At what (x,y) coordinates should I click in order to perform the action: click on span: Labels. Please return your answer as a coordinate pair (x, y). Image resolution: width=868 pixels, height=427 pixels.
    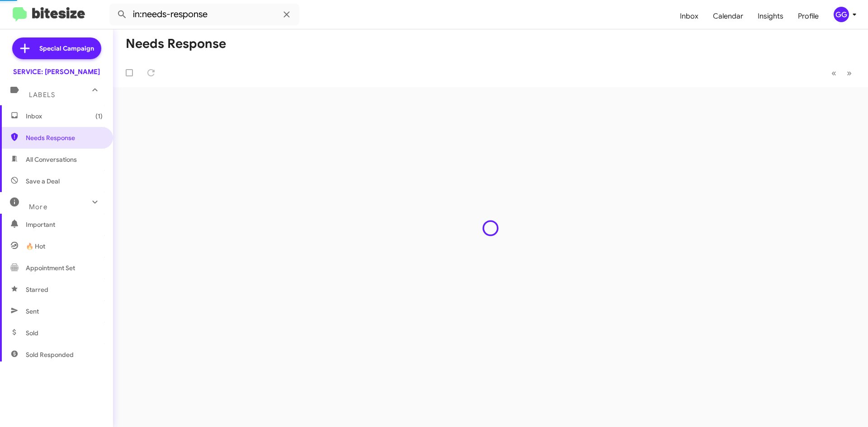
    Looking at the image, I should click on (42, 95).